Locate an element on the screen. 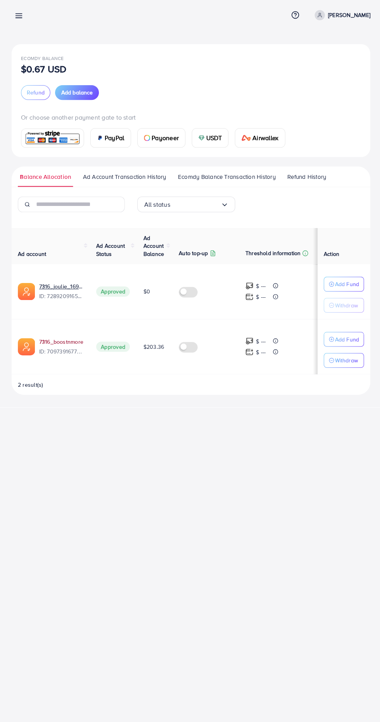 This screenshot has height=722, width=380. span: Balance Allocation is located at coordinates (46, 180).